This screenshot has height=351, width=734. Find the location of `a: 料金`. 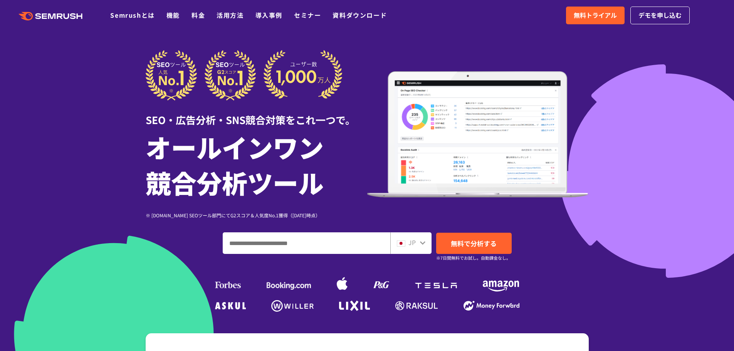

a: 料金 is located at coordinates (198, 15).